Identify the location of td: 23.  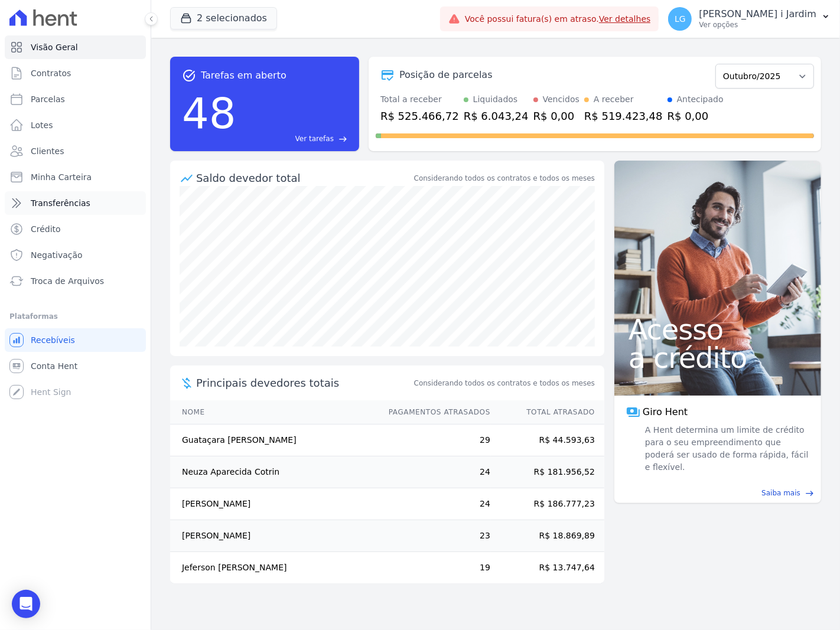
(434, 537).